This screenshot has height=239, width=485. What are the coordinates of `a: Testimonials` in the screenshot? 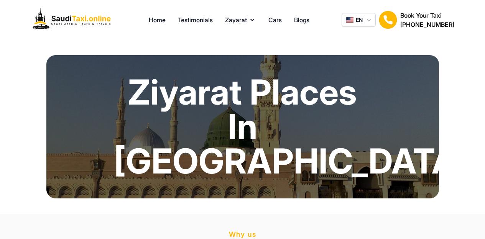 It's located at (195, 20).